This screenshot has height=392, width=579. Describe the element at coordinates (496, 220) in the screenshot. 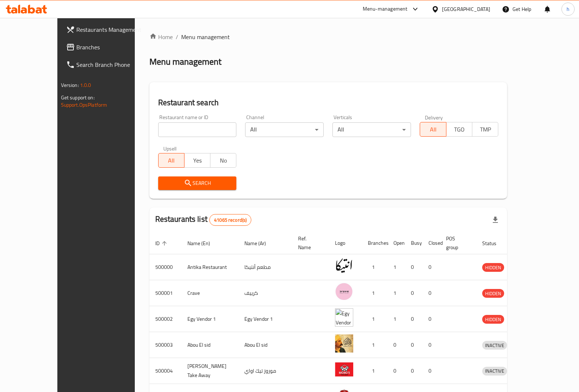

I see `div: Export file` at that location.